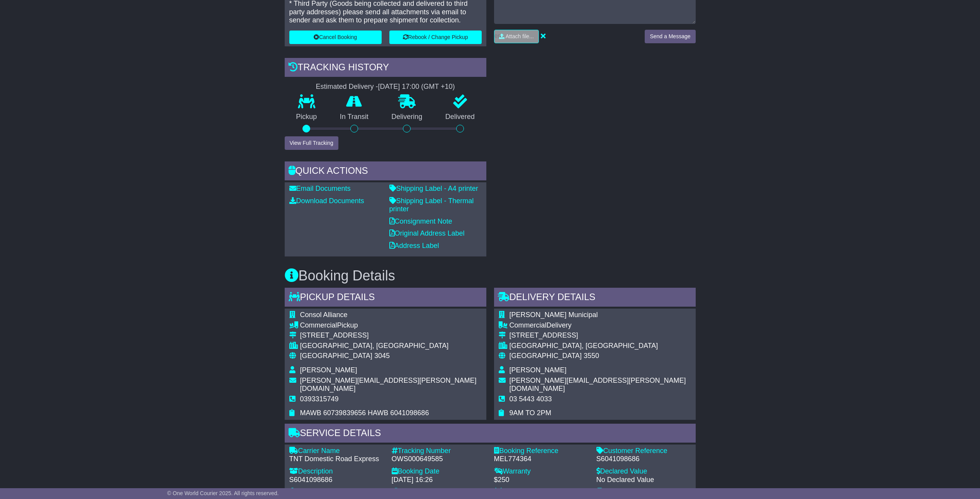  I want to click on span: 9AM TO 2PM, so click(531, 413).